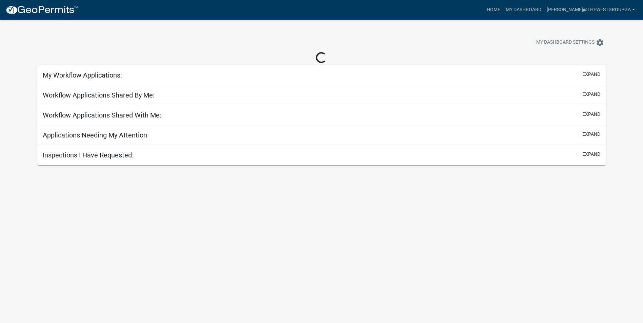  What do you see at coordinates (494, 10) in the screenshot?
I see `a: Home` at bounding box center [494, 10].